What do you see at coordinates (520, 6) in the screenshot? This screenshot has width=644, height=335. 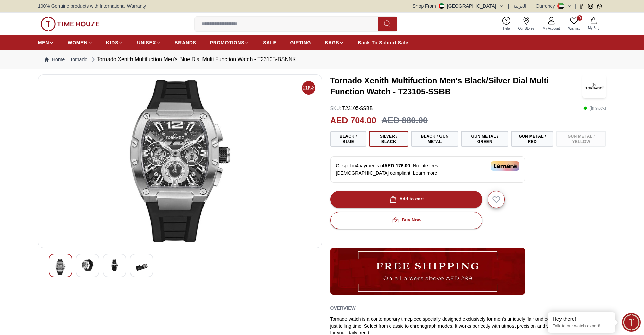 I see `span: العربية` at bounding box center [520, 6].